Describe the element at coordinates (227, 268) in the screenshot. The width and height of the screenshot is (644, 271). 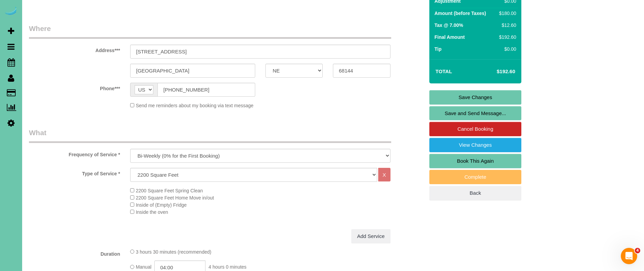
I see `span: 4 hours 0 minutes` at that location.